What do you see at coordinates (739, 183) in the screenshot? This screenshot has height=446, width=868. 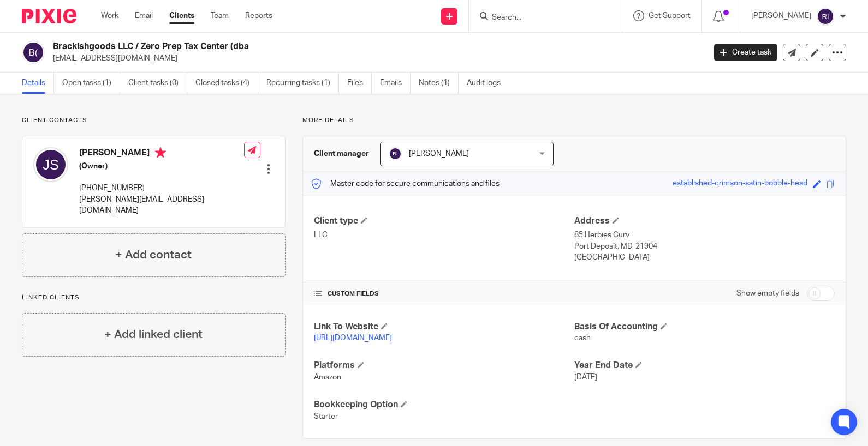 I see `div: established-crimson-satin-bobble-head` at bounding box center [739, 183].